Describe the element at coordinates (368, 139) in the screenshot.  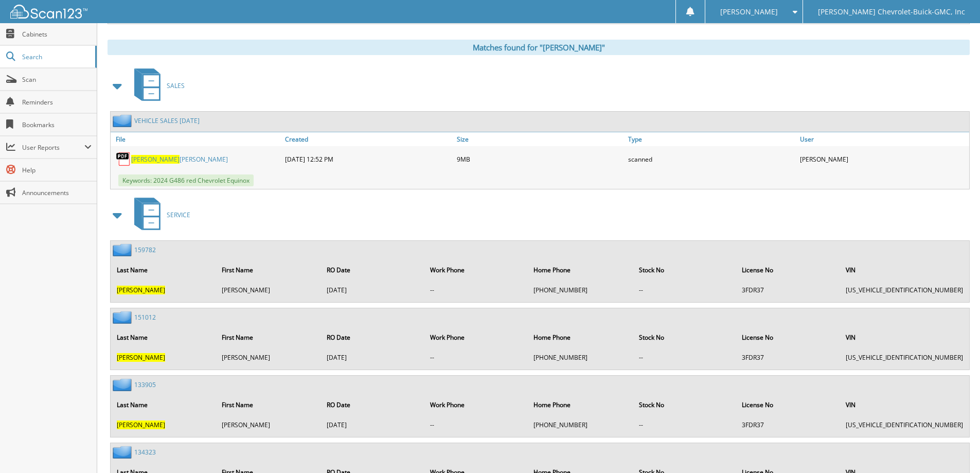
I see `a: Created` at that location.